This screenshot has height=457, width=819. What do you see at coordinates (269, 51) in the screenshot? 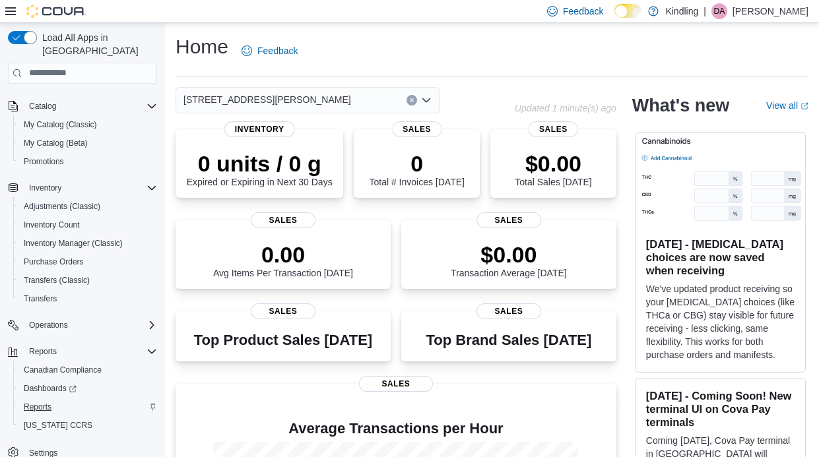
I see `a: Feedback` at bounding box center [269, 51].